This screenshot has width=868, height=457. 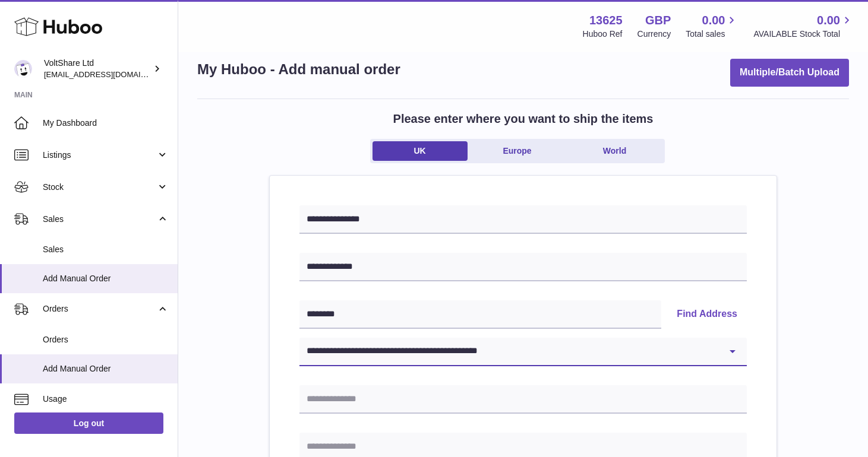 What do you see at coordinates (706, 315) in the screenshot?
I see `button: Find Address` at bounding box center [706, 315].